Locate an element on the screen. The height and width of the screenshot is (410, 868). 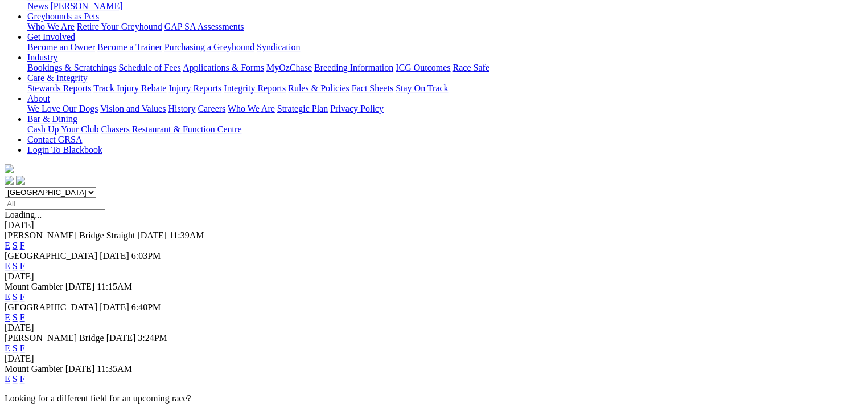
a: Track Injury Rebate is located at coordinates (130, 88).